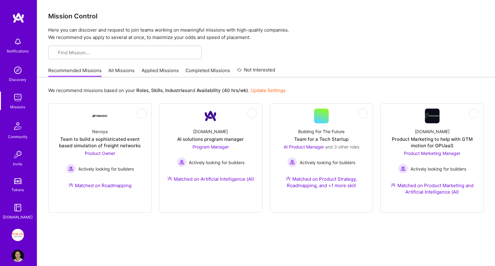  I want to click on a: Applied Missions, so click(160, 72).